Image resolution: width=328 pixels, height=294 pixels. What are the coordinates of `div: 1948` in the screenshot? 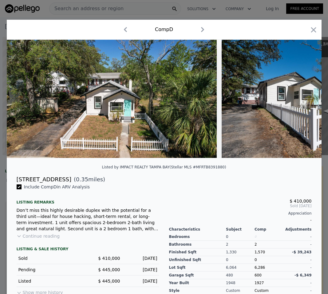 It's located at (240, 283).